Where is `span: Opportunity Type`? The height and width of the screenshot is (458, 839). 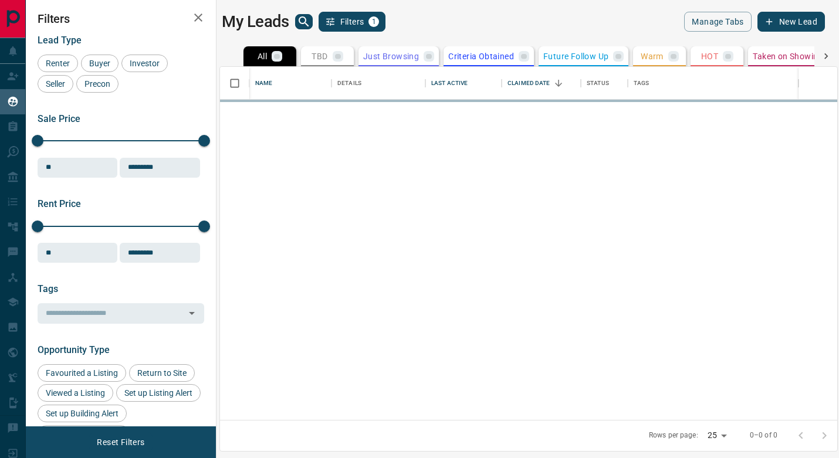
span: Opportunity Type is located at coordinates (73, 350).